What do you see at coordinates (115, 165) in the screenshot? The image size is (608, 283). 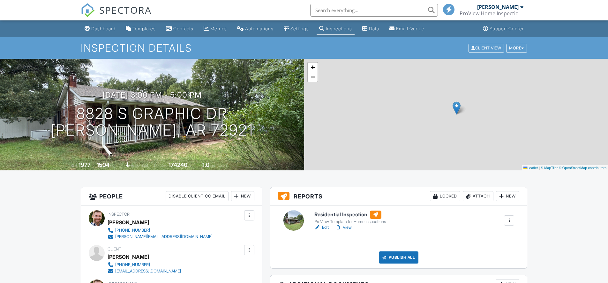 I see `span: sq. ft.` at bounding box center [115, 165].